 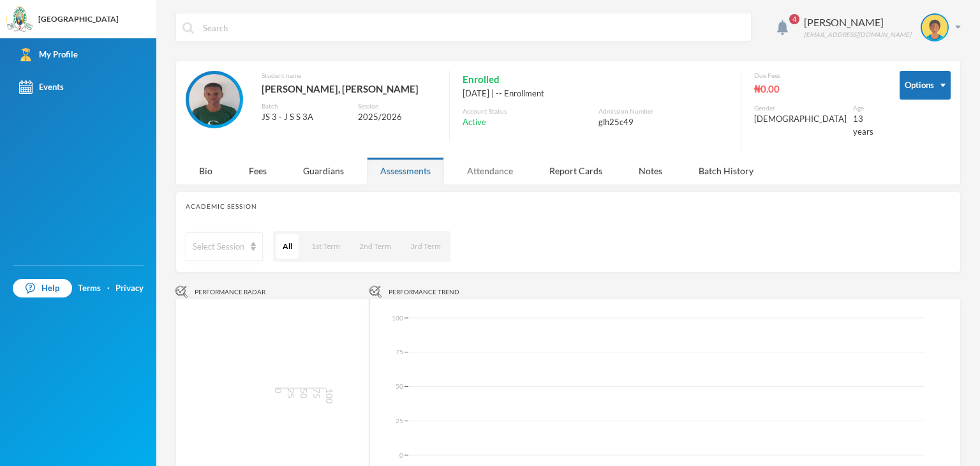 What do you see at coordinates (473, 28) in the screenshot?
I see `input: Search` at bounding box center [473, 28].